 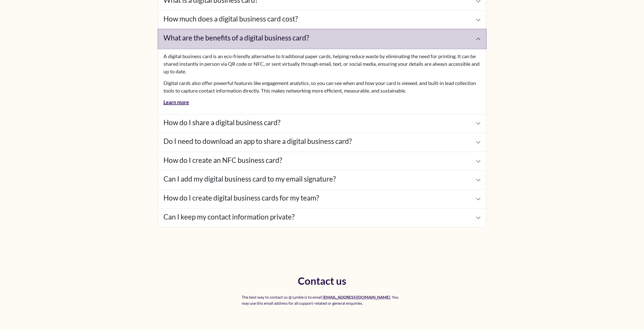 I want to click on h4: Can I add my digital business card to my email signature?, so click(x=250, y=179).